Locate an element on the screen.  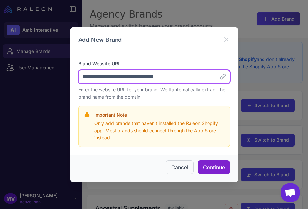
h4: Important Note is located at coordinates (159, 115).